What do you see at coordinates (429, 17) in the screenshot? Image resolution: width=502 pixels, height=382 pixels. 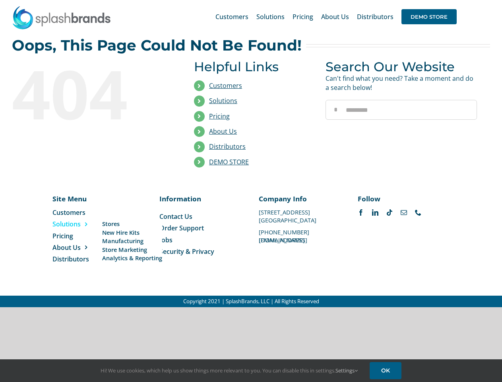 I see `span: DEMO STORE` at bounding box center [429, 17].